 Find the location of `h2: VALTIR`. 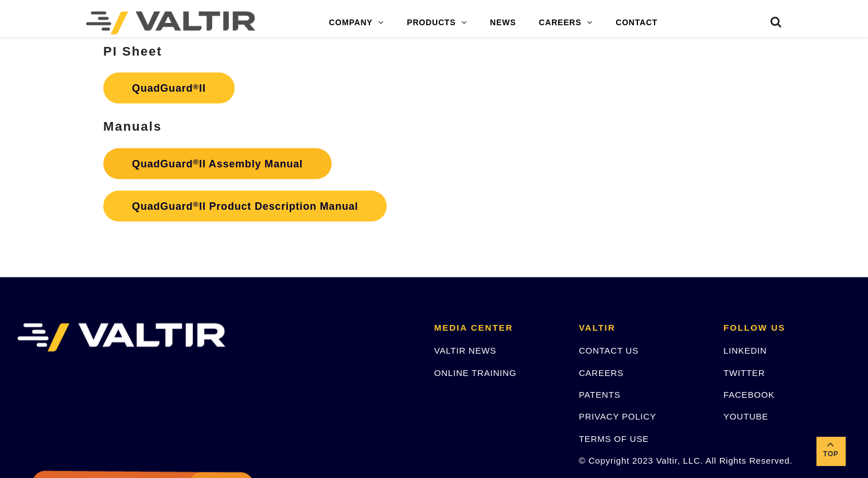

h2: VALTIR is located at coordinates (642, 327).